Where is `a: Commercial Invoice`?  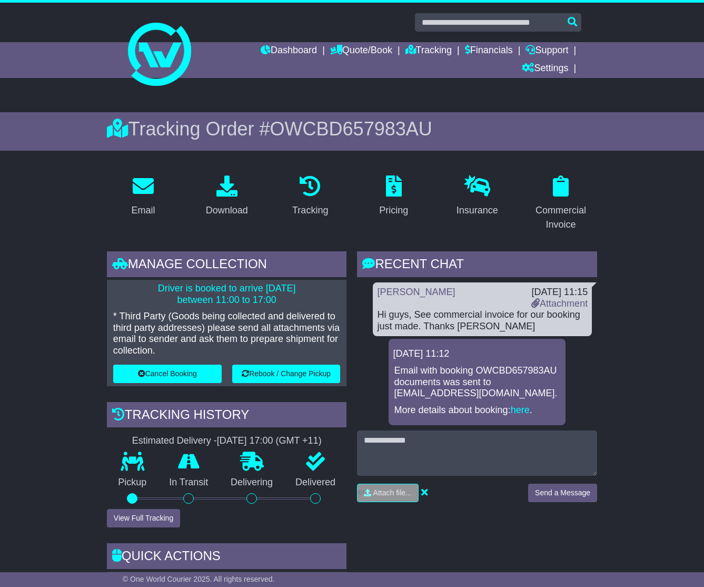 a: Commercial Invoice is located at coordinates (561, 203).